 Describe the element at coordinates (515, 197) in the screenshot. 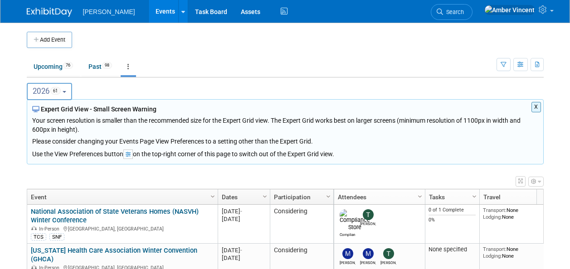

I see `a: Travel` at that location.